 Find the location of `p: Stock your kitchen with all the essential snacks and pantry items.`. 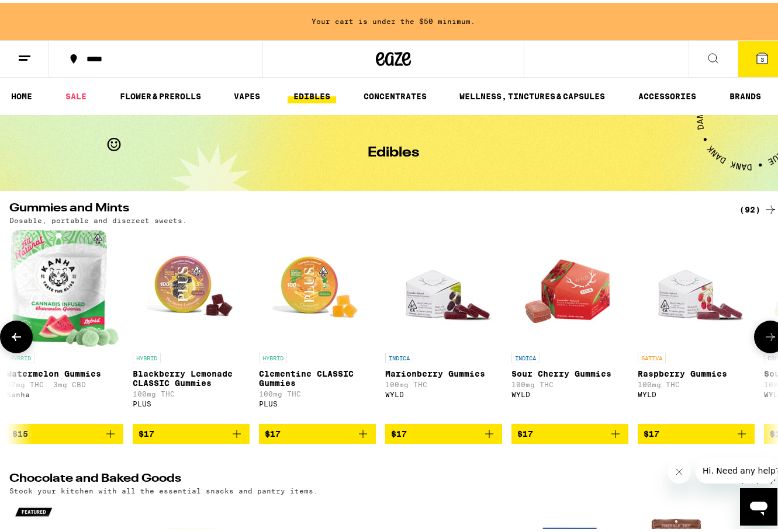

p: Stock your kitchen with all the essential snacks and pantry items. is located at coordinates (163, 488).